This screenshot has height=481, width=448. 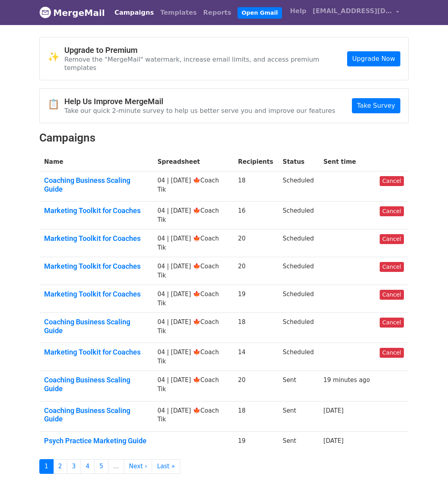 What do you see at coordinates (166, 466) in the screenshot?
I see `a: Last »` at bounding box center [166, 466].